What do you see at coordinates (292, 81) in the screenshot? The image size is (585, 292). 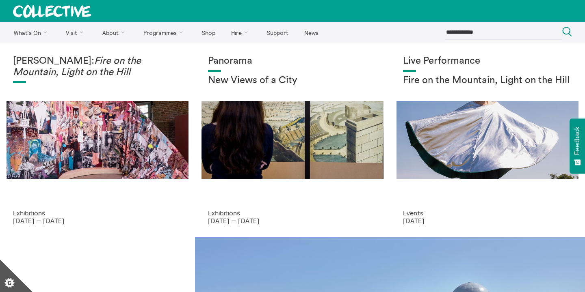 I see `h2: New Views of a City` at bounding box center [292, 81].